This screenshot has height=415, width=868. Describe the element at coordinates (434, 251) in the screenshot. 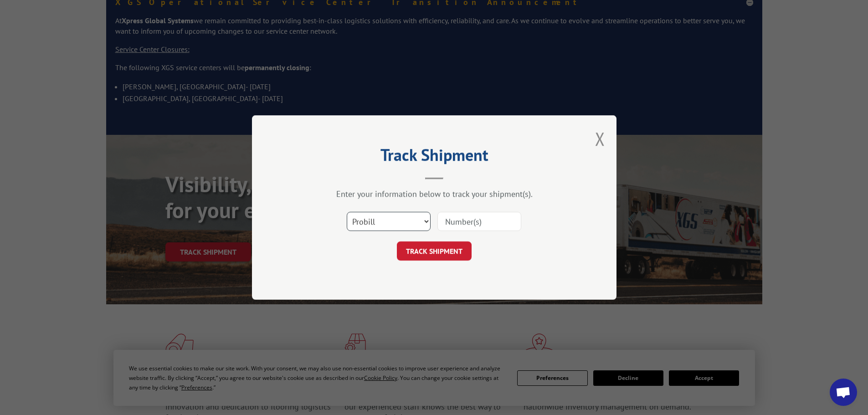

I see `button: TRACK SHIPMENT` at that location.